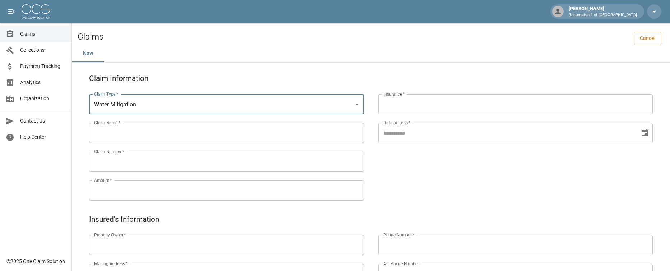 This screenshot has width=670, height=271. I want to click on span: Contact Us, so click(43, 121).